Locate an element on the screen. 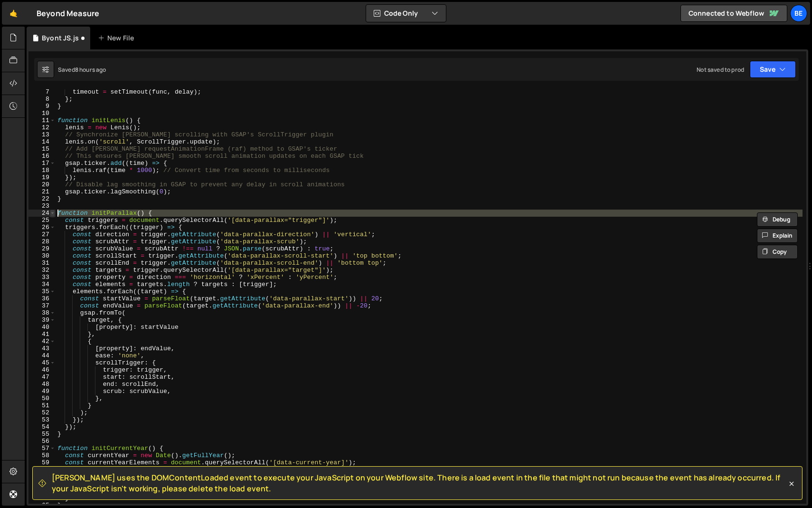 The image size is (812, 508). a: Connected to Webflow is located at coordinates (733, 13).